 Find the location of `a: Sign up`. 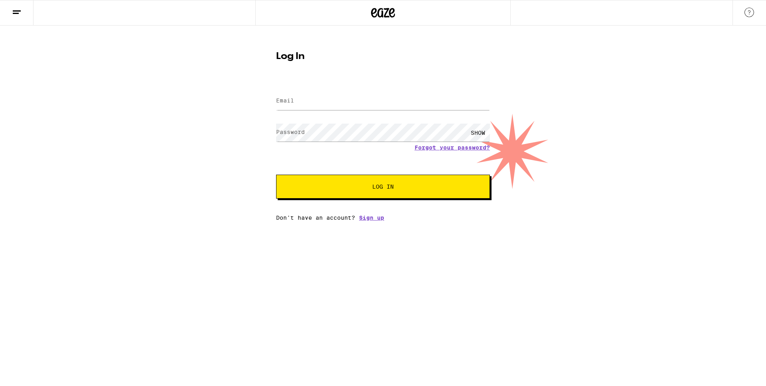

a: Sign up is located at coordinates (372, 218).